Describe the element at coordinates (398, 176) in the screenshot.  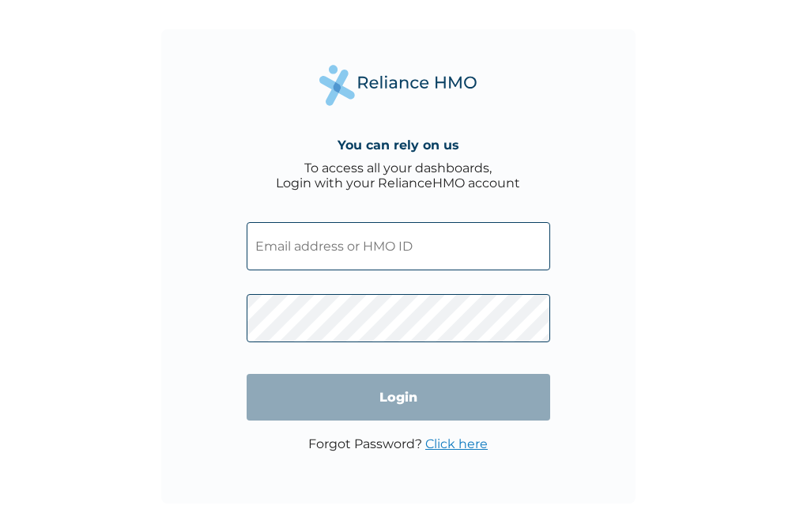
I see `div: To access all your dashboards, Login with your RelianceHMO account` at that location.